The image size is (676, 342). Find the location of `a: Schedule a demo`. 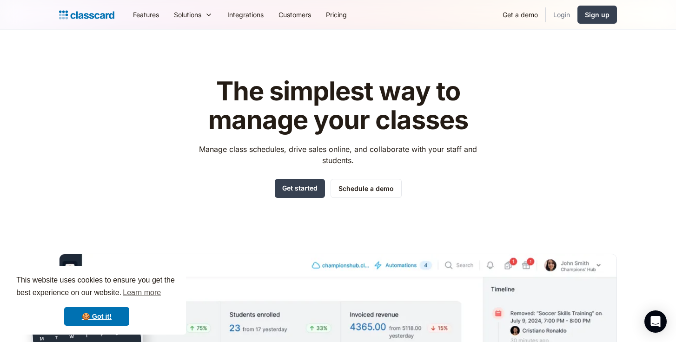

a: Schedule a demo is located at coordinates (366, 188).